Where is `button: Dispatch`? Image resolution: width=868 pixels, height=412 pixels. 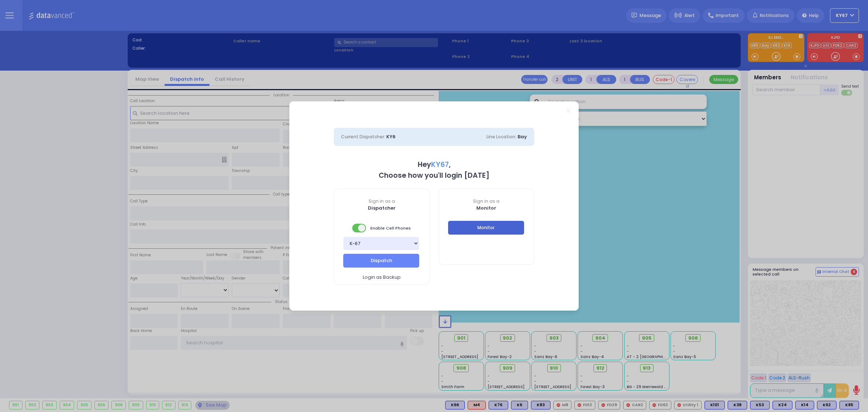 button: Dispatch is located at coordinates (381, 260).